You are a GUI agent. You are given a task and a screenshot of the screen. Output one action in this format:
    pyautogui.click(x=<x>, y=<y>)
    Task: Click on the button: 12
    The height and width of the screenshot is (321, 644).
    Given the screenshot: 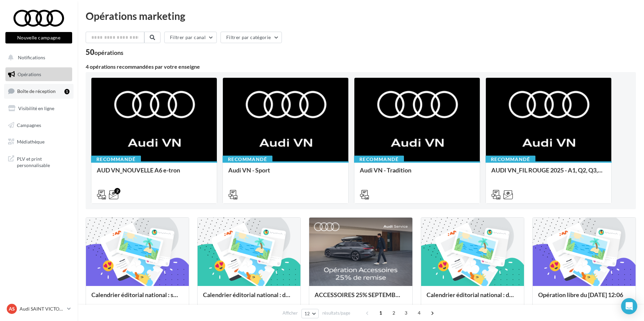 What is the action you would take?
    pyautogui.click(x=310, y=314)
    